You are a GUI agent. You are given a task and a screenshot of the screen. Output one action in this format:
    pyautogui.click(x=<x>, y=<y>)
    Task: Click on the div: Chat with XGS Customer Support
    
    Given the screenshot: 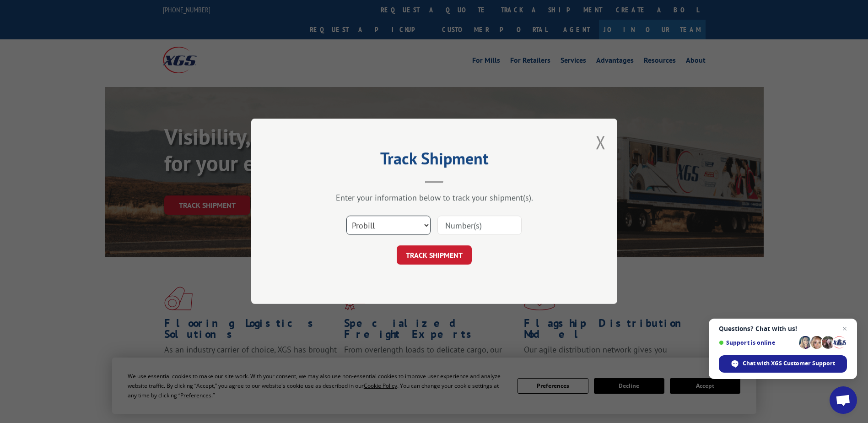 What is the action you would take?
    pyautogui.click(x=783, y=364)
    